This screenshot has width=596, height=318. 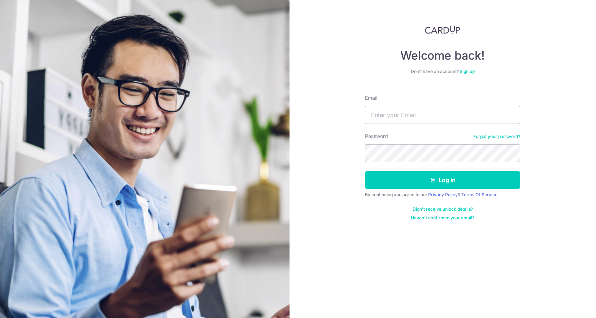 I want to click on a: Didn't receive unlock details?, so click(x=443, y=209).